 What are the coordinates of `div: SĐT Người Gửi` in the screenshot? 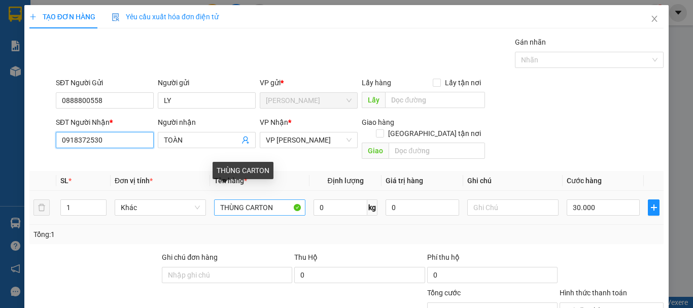 It's located at (105, 83).